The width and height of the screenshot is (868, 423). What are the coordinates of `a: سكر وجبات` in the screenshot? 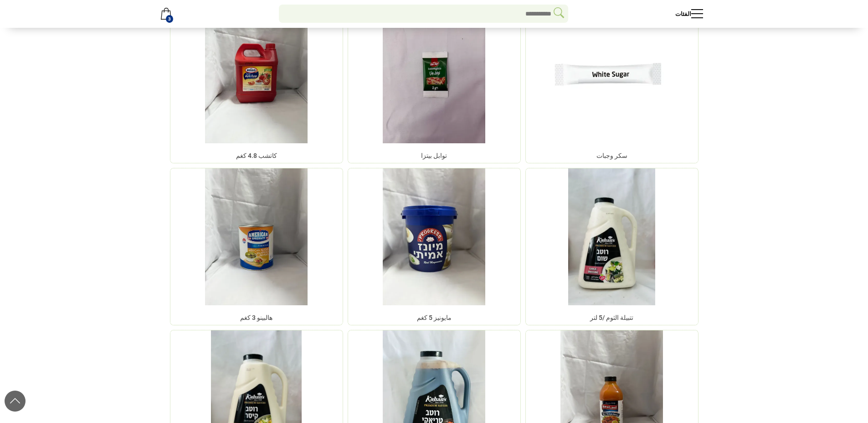 It's located at (612, 156).